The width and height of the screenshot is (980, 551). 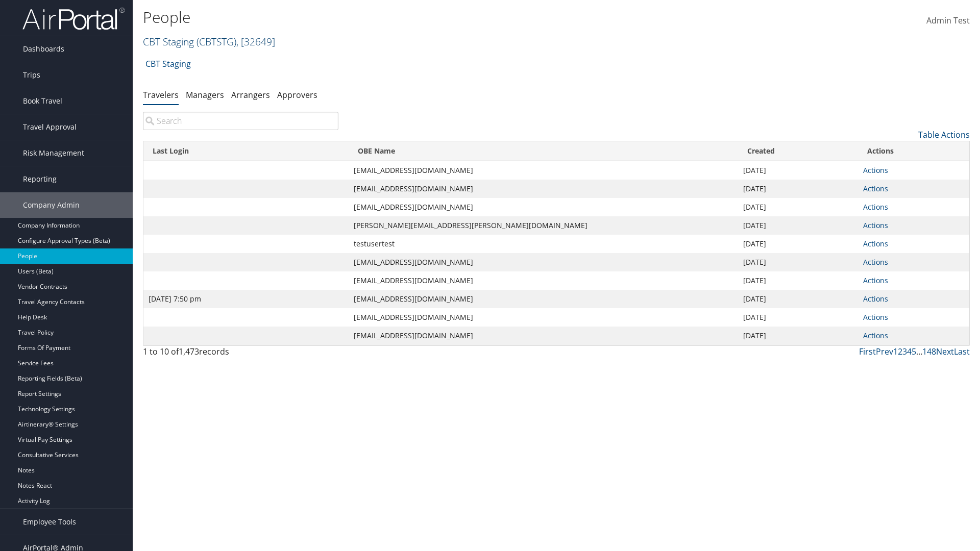 What do you see at coordinates (543, 151) in the screenshot?
I see `th: OBE Name: activate to sort column ascending` at bounding box center [543, 151].